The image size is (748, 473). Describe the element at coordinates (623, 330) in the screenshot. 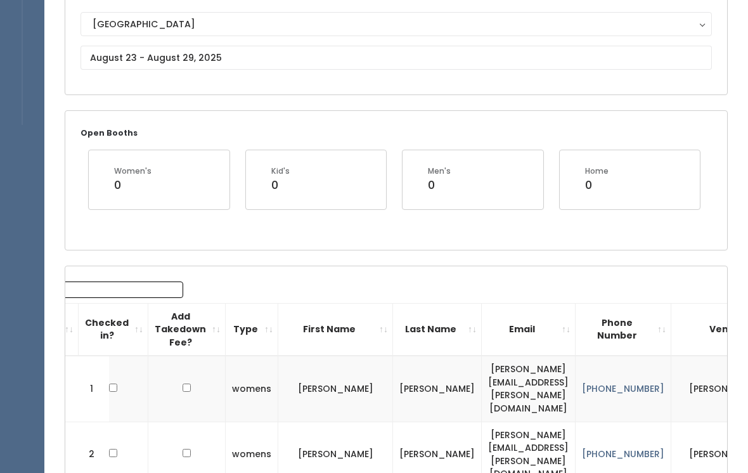

I see `th: Phone Number: activate to sort column ascending` at that location.